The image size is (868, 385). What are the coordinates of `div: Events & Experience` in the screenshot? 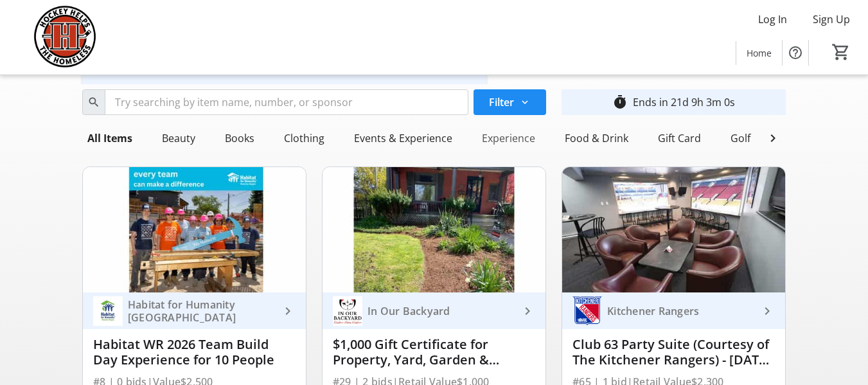 It's located at (403, 138).